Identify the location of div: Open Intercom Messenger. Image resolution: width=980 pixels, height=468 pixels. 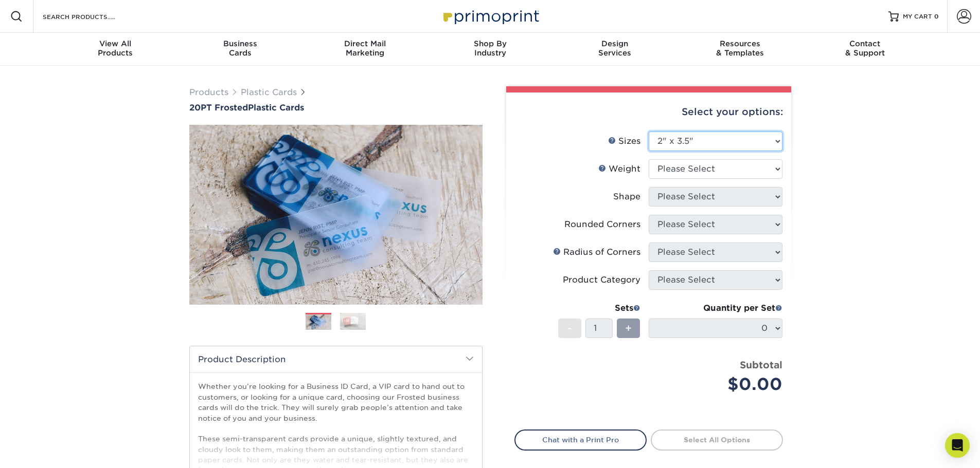
(957, 446).